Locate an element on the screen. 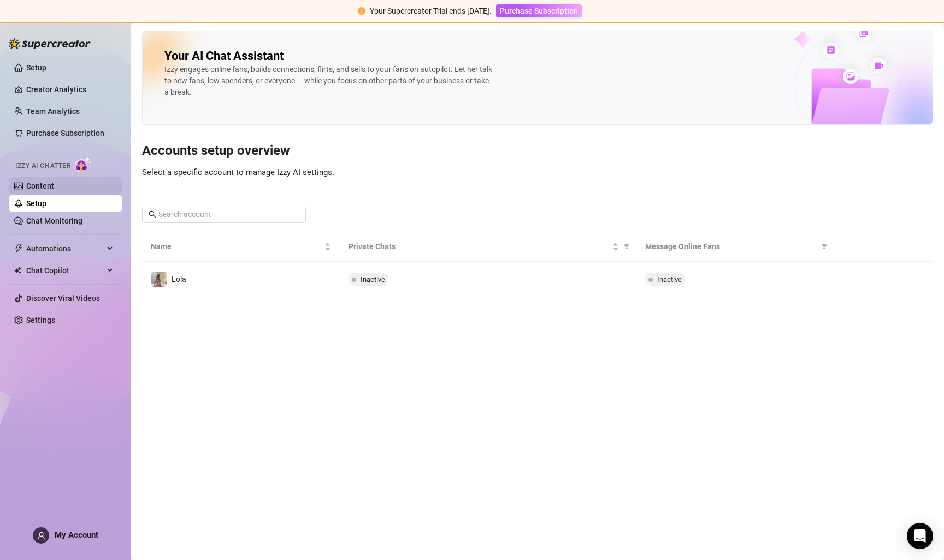 The image size is (944, 560). span: Message Online Fans is located at coordinates (731, 247).